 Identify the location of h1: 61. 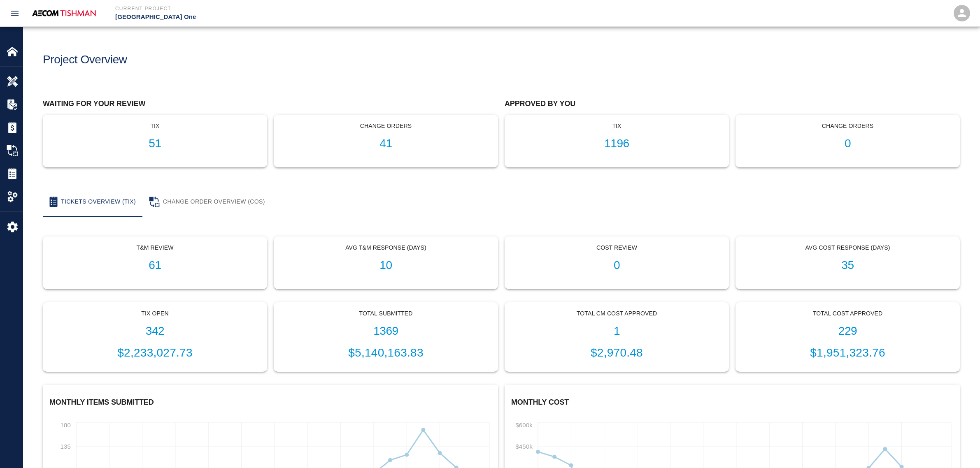
(155, 265).